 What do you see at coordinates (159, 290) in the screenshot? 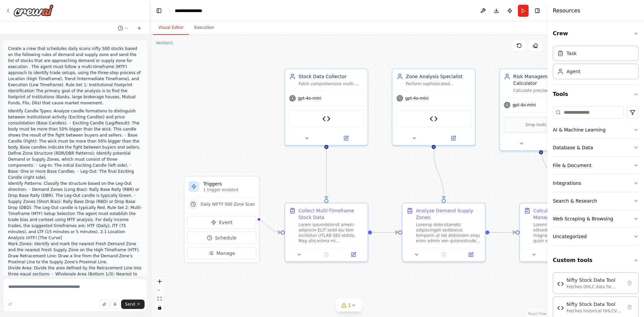
I see `button: zoom out` at bounding box center [159, 290].